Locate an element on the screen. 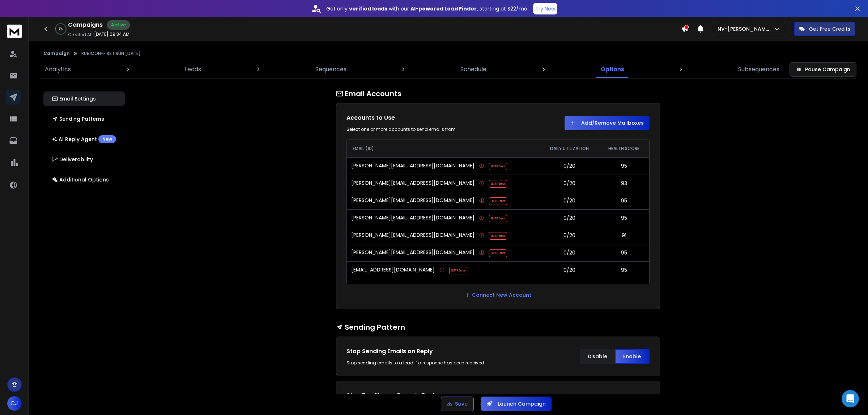 The width and height of the screenshot is (868, 415). button: Disable is located at coordinates (597, 357).